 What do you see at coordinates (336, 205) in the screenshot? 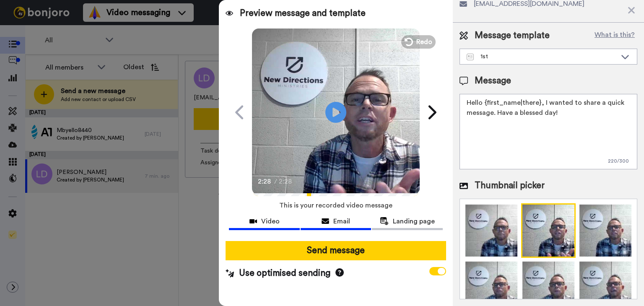
I see `span: This is your recorded video message` at bounding box center [336, 205].